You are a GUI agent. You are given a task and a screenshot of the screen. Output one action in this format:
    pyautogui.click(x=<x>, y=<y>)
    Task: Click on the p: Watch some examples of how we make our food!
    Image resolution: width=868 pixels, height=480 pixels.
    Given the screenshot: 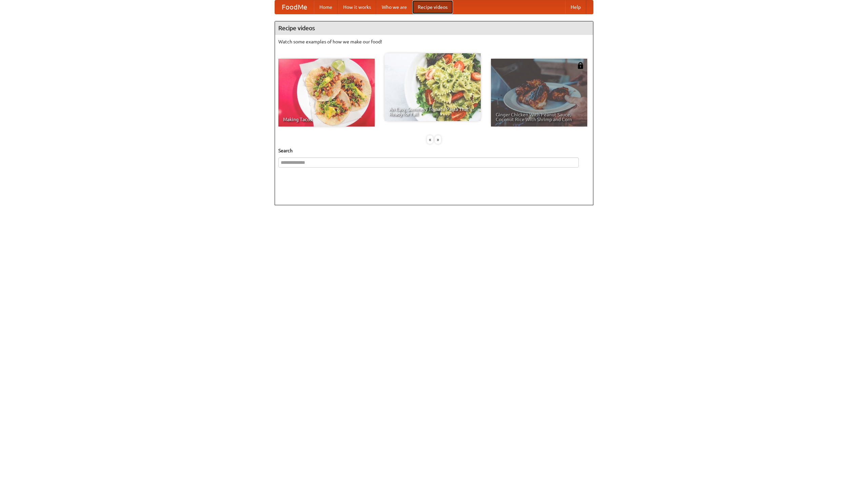 What is the action you would take?
    pyautogui.click(x=434, y=42)
    